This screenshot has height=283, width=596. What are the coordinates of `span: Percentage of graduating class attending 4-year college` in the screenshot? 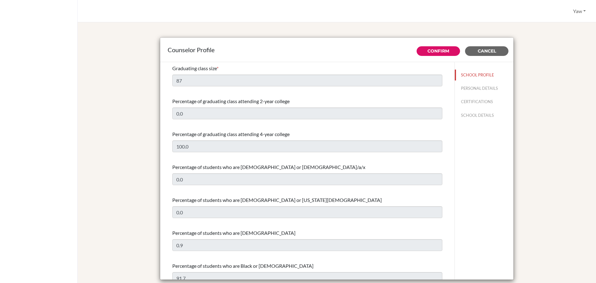 It's located at (231, 134).